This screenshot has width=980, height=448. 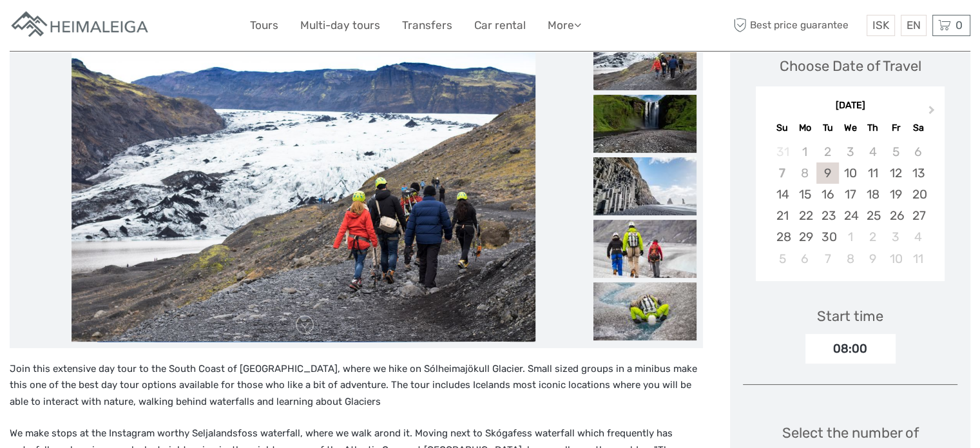 I want to click on span: ISK, so click(x=880, y=25).